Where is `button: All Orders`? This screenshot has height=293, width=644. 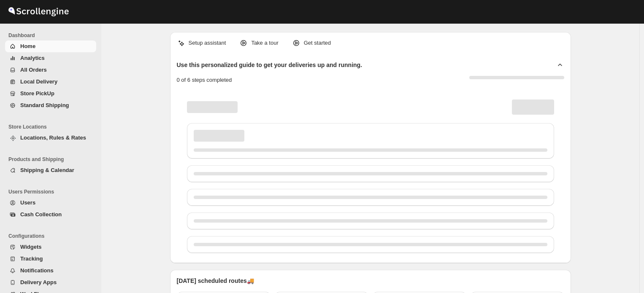
button: All Orders is located at coordinates (51, 70).